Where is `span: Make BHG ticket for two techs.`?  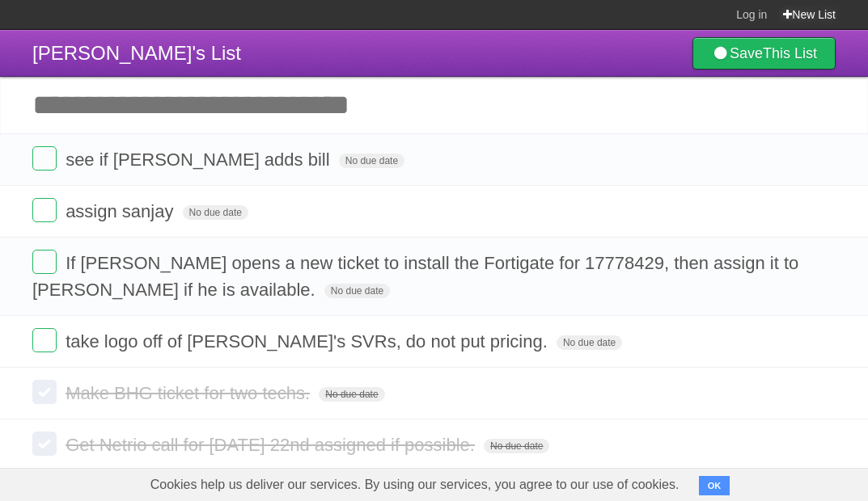
span: Make BHG ticket for two techs. is located at coordinates (190, 393).